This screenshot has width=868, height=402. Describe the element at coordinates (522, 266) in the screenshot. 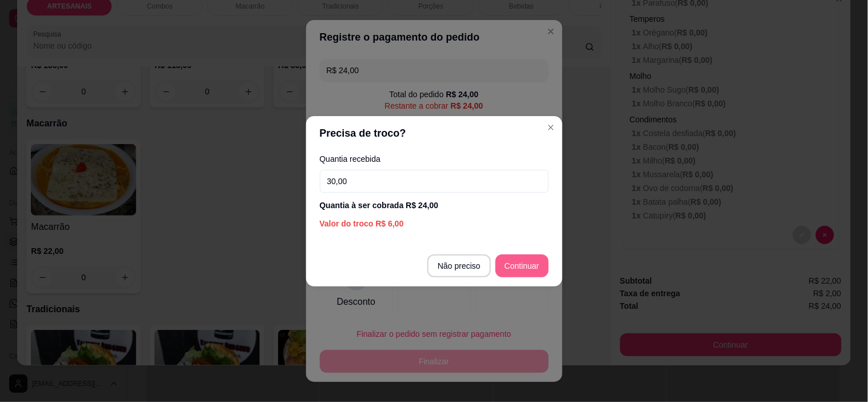

I see `button: Continuar` at that location.